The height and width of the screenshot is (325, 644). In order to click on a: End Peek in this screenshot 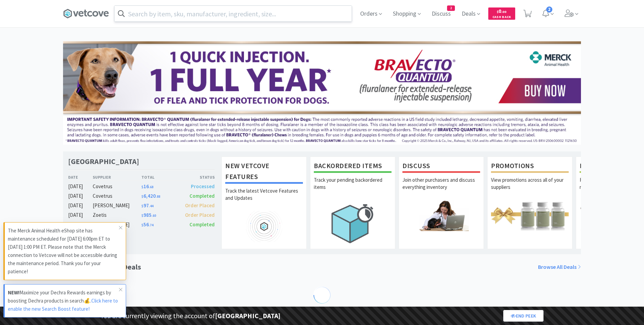, I will do `click(524, 316)`.